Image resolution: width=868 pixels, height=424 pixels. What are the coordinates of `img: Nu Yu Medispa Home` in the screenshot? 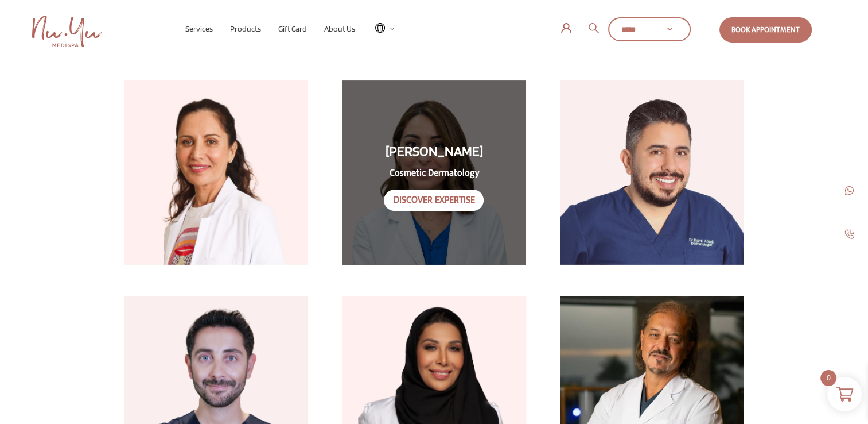 It's located at (67, 31).